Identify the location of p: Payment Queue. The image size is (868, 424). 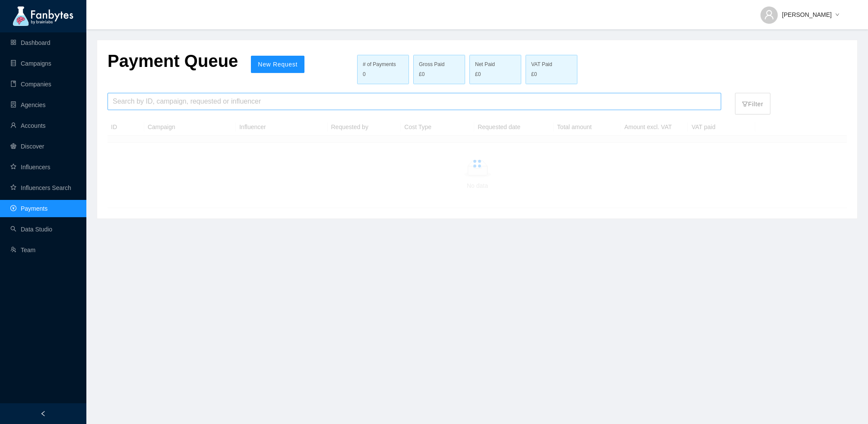
(172, 61).